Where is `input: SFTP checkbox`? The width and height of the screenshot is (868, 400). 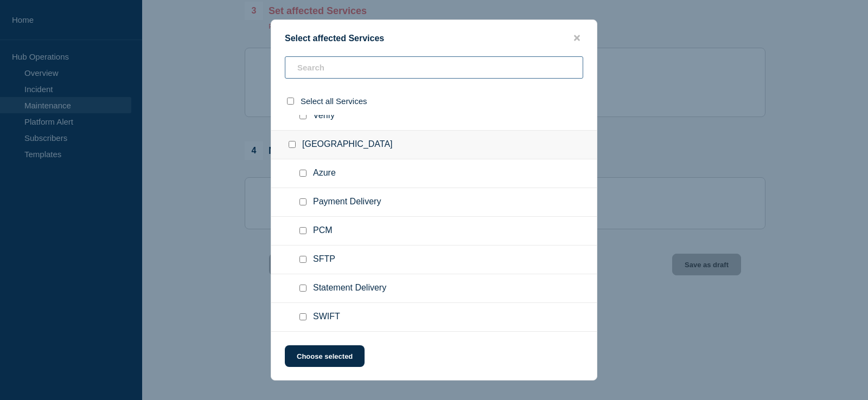 input: SFTP checkbox is located at coordinates (303, 259).